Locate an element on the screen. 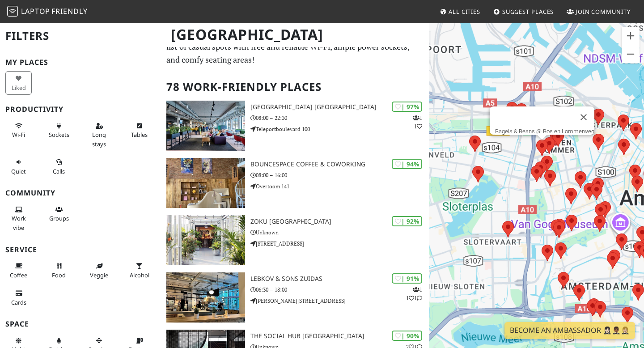  button: Sockets is located at coordinates (58, 130).